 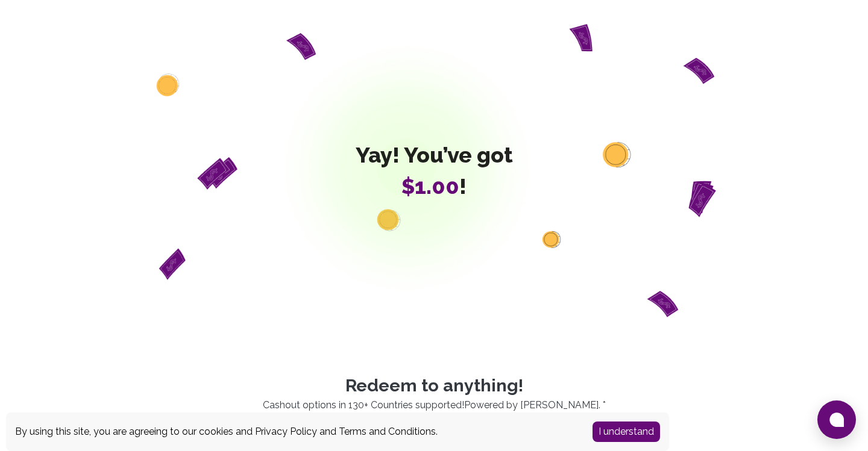 What do you see at coordinates (836, 419) in the screenshot?
I see `button: Open chat window` at bounding box center [836, 419].